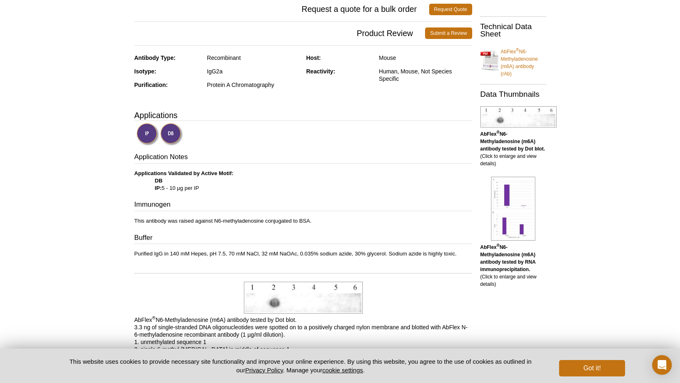 This screenshot has height=383, width=680. I want to click on img: AbFlex<sup>®</sup> N6-Methyladenosine (m6A) antibody tested by RNA immunoprecipitation., so click(514, 209).